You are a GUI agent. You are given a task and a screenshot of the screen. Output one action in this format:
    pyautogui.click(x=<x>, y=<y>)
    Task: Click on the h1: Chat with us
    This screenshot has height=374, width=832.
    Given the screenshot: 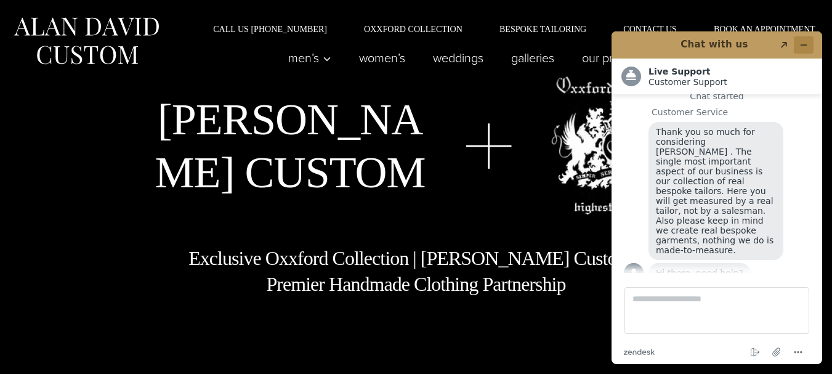 What is the action you would take?
    pyautogui.click(x=113, y=23)
    